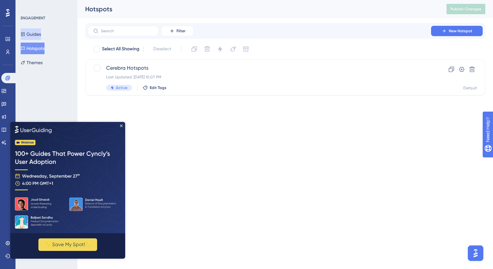 This screenshot has height=269, width=493. What do you see at coordinates (10, 10) in the screenshot?
I see `img: launcher-image-alternative-text` at bounding box center [10, 10].